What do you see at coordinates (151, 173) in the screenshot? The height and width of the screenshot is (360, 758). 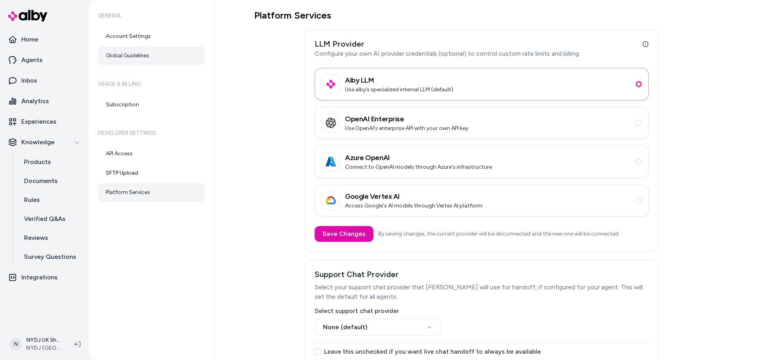 I see `a: SFTP Upload` at bounding box center [151, 173].